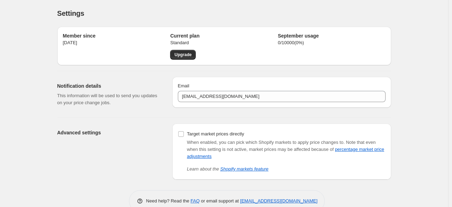  Describe the element at coordinates (183, 55) in the screenshot. I see `span: Upgrade` at that location.